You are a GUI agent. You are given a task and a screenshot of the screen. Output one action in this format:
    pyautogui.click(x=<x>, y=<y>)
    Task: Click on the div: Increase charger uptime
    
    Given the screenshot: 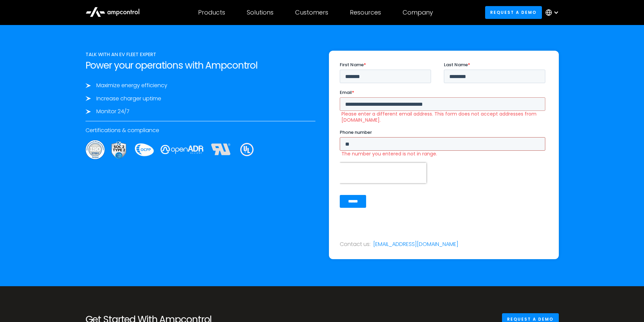 What is the action you would take?
    pyautogui.click(x=129, y=99)
    